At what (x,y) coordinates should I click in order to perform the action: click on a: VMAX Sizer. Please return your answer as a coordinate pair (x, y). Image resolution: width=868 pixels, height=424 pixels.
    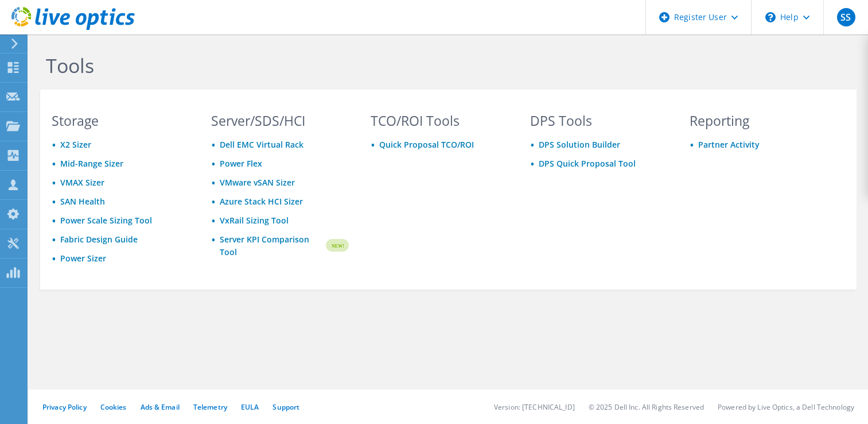
    Looking at the image, I should click on (82, 182).